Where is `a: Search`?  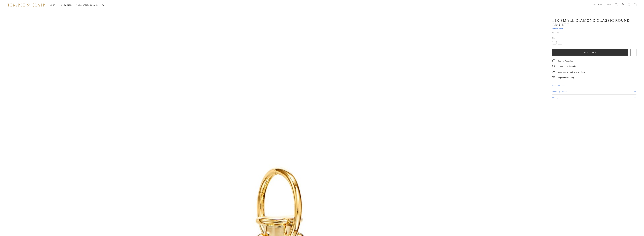 a: Search is located at coordinates (617, 5).